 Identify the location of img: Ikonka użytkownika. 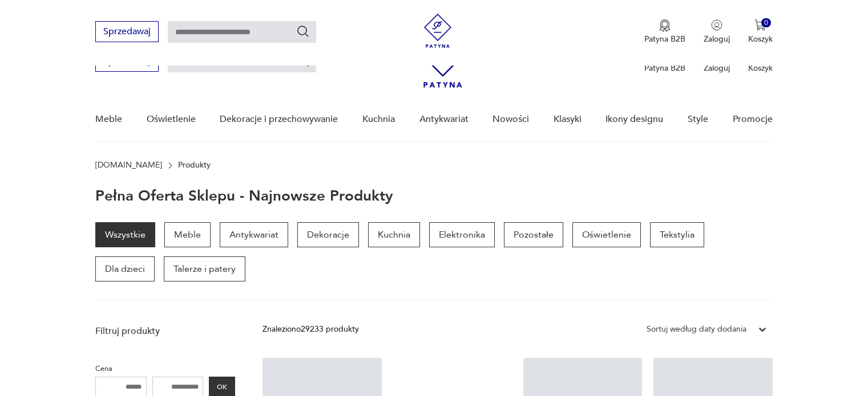
(717, 25).